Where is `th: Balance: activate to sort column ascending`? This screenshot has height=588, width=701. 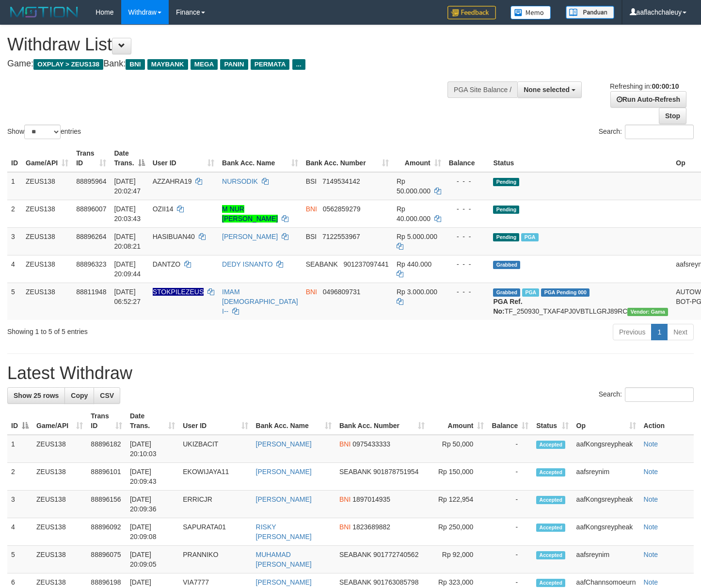 th: Balance: activate to sort column ascending is located at coordinates (510, 421).